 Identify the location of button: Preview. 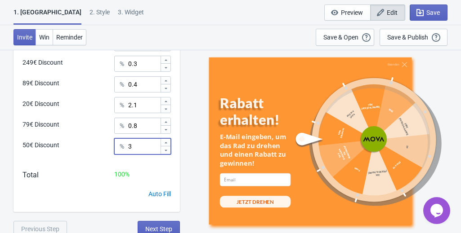
(347, 13).